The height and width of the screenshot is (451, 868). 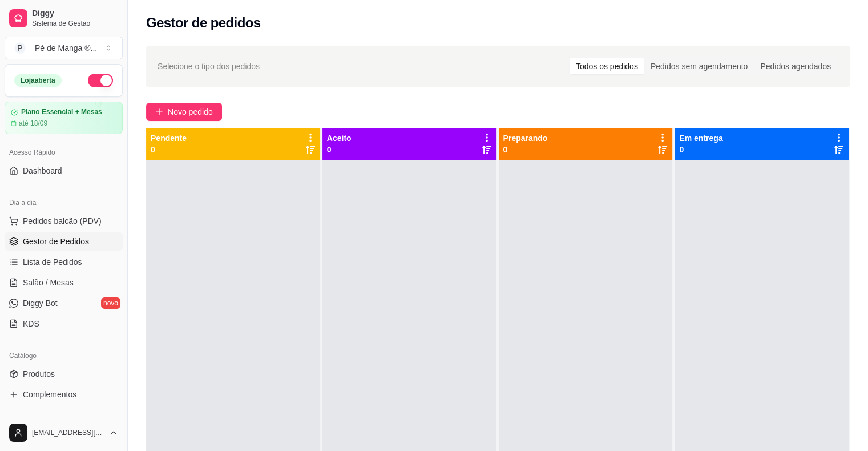 I want to click on div: Pé de Manga ® ..., so click(x=66, y=48).